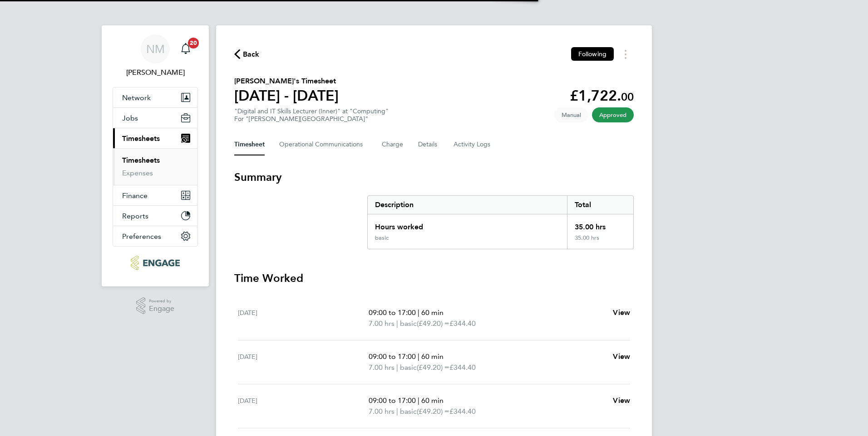 This screenshot has width=868, height=436. Describe the element at coordinates (627, 96) in the screenshot. I see `span: 00` at that location.